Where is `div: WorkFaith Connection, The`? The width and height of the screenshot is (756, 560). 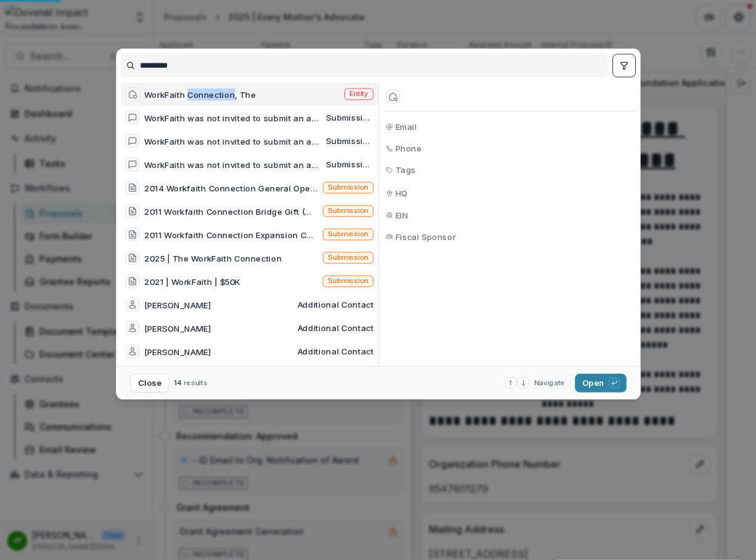 div: WorkFaith Connection, The is located at coordinates (200, 94).